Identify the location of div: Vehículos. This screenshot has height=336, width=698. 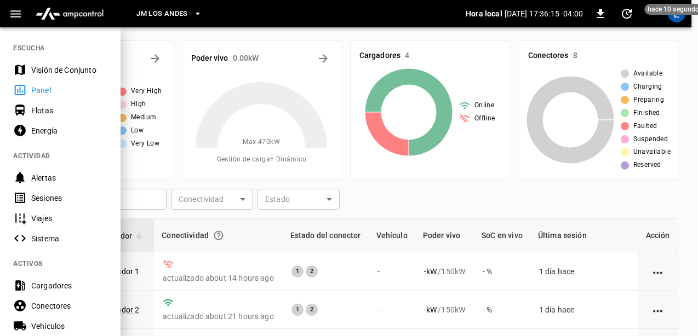
(69, 327).